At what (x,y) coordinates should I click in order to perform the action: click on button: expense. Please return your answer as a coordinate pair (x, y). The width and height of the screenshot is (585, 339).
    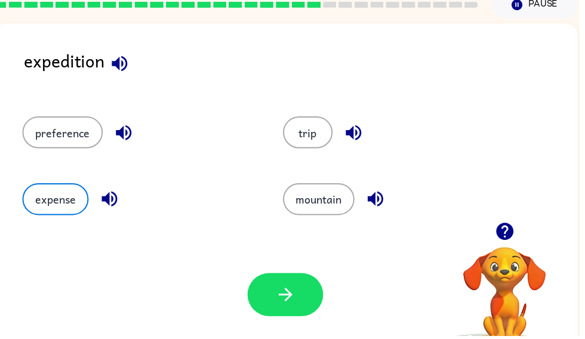
    Looking at the image, I should click on (56, 201).